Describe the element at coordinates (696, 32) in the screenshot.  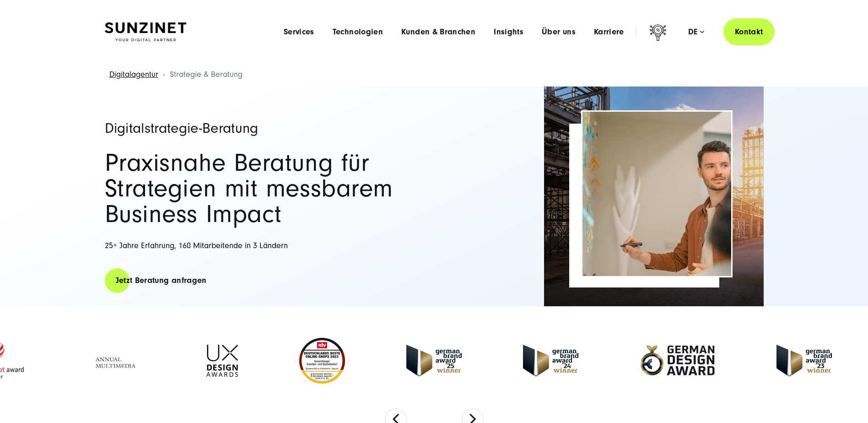
I see `div: de` at that location.